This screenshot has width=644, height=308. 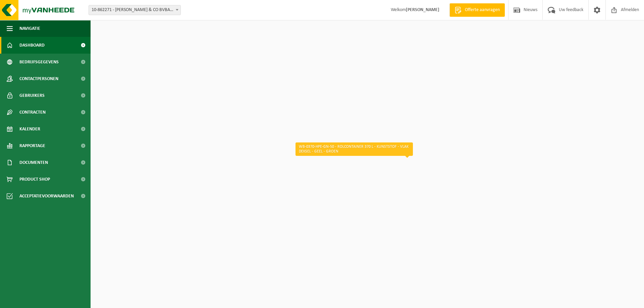 What do you see at coordinates (32, 45) in the screenshot?
I see `span: Dashboard` at bounding box center [32, 45].